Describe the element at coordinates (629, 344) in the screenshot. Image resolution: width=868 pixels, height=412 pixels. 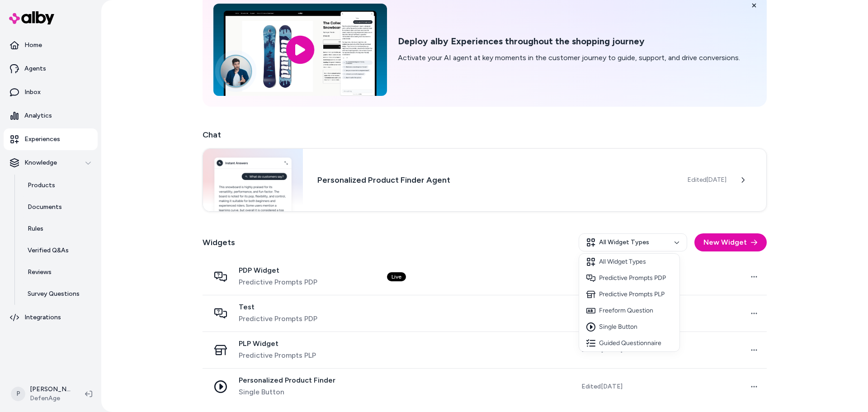
I see `div: Guided Questionnaire` at that location.